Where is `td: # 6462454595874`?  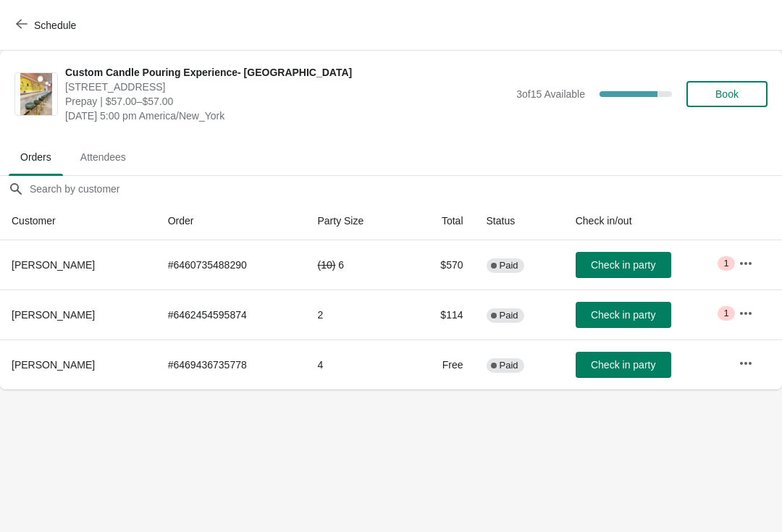 td: # 6462454595874 is located at coordinates (231, 314).